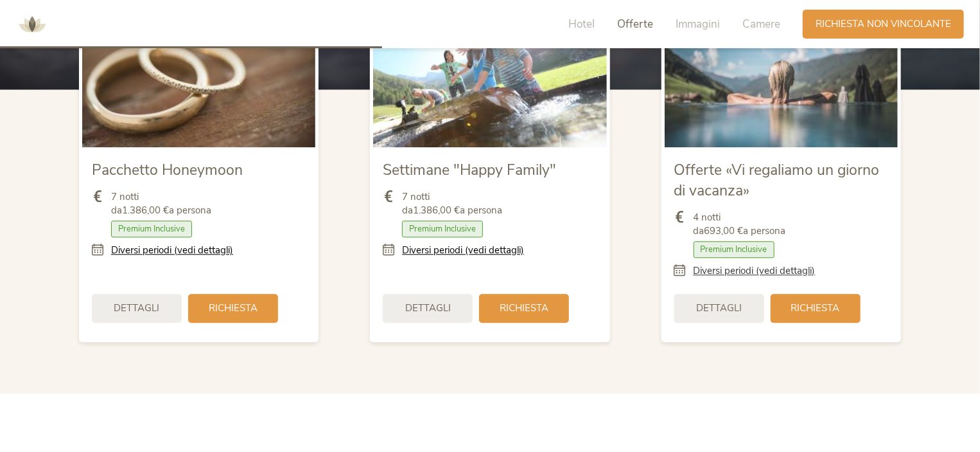 This screenshot has width=980, height=452. I want to click on span: Camere, so click(761, 24).